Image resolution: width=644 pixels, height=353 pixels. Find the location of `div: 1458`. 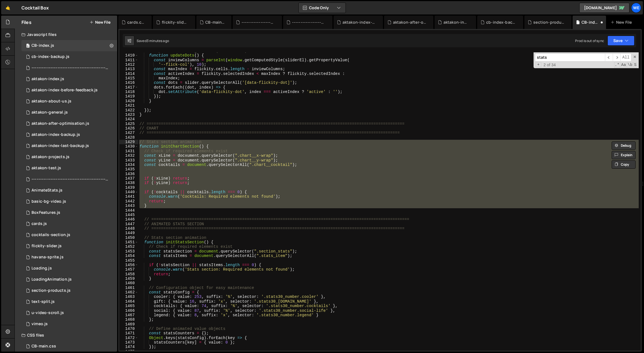

div: 1458 is located at coordinates (129, 274).